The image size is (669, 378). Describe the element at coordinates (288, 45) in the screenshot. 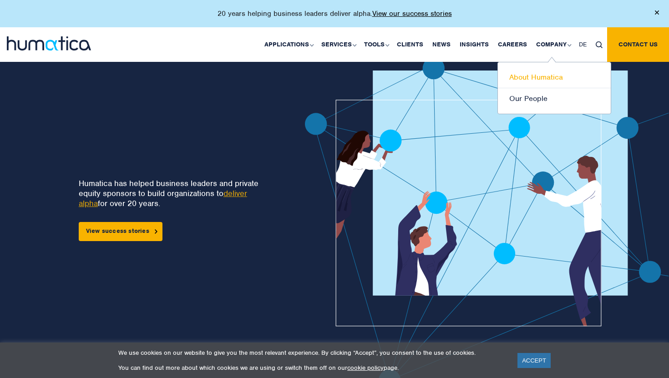

I see `a: Applications` at that location.